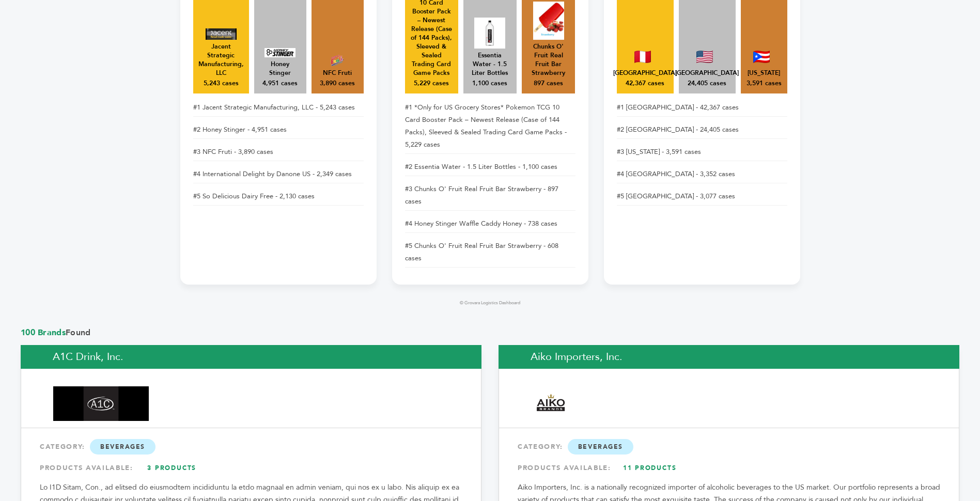  Describe the element at coordinates (280, 52) in the screenshot. I see `img: Honey Stinger` at that location.